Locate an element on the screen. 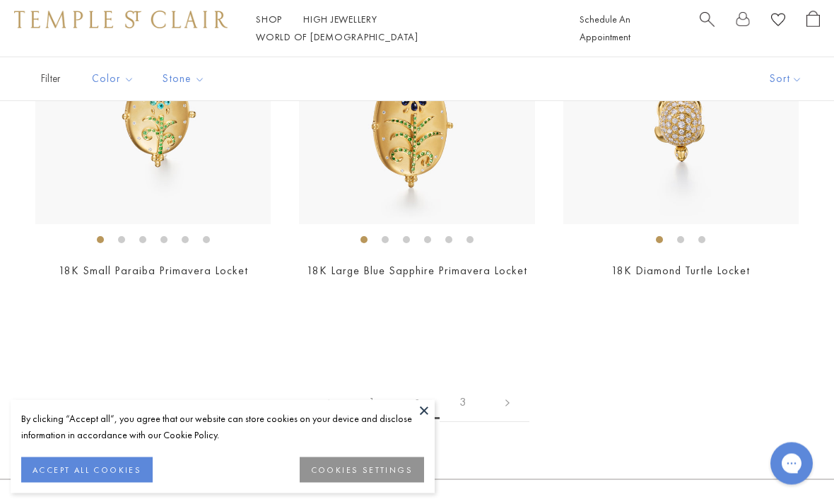  span: Color is located at coordinates (114, 78).